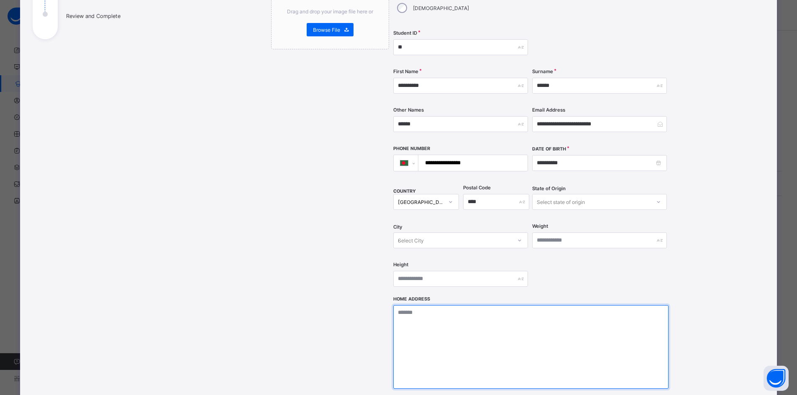 The width and height of the screenshot is (797, 395). What do you see at coordinates (401, 265) in the screenshot?
I see `label: Height` at bounding box center [401, 265].